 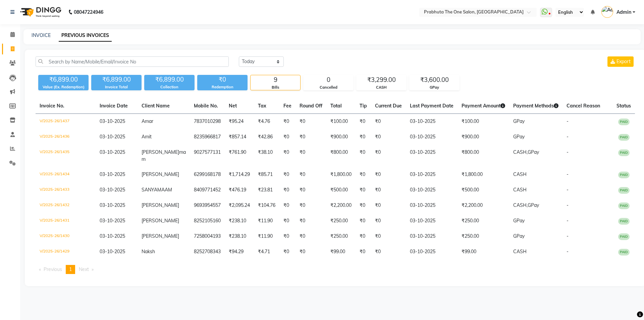 I want to click on span: Current Due, so click(x=389, y=106).